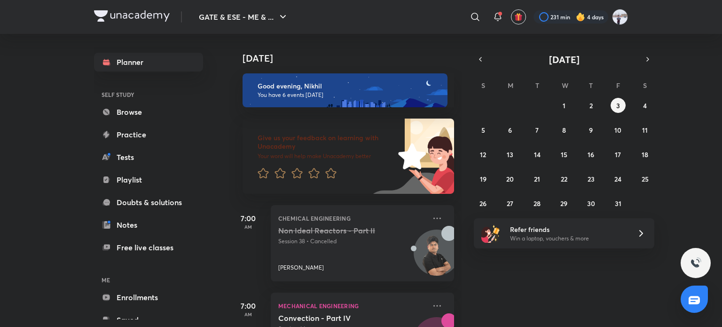 This screenshot has width=722, height=327. What do you see at coordinates (352, 241) in the screenshot?
I see `p: Session 38 • Cancelled` at bounding box center [352, 241].